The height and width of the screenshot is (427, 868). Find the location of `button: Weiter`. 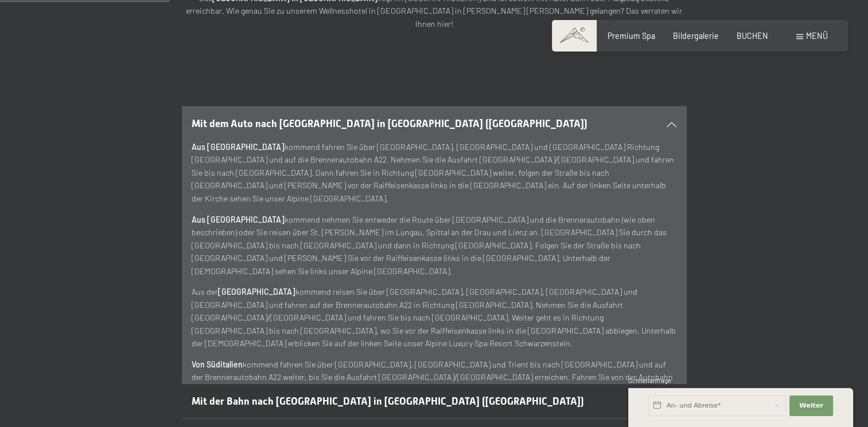

button: Weiter is located at coordinates (811, 406).